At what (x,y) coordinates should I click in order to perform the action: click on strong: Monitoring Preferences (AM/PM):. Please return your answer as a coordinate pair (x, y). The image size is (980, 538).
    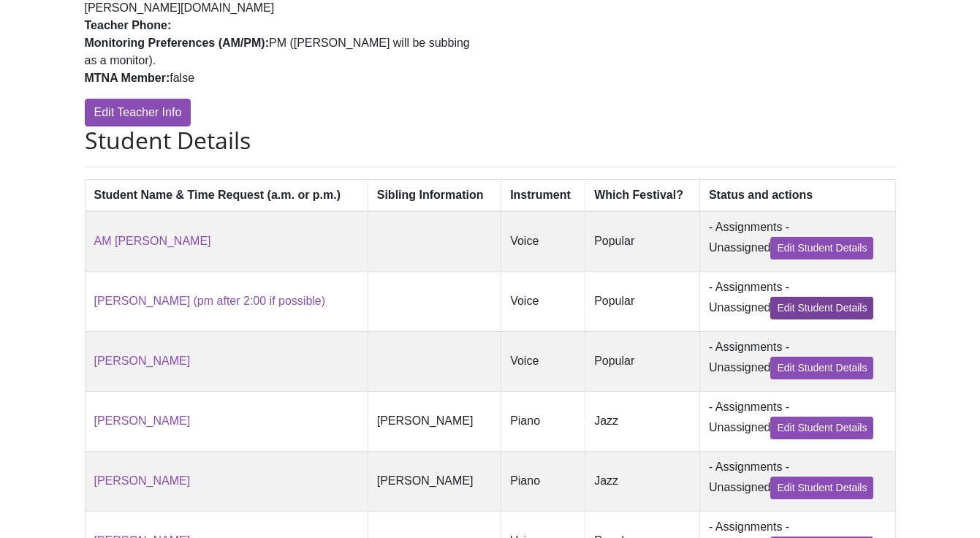
    Looking at the image, I should click on (176, 42).